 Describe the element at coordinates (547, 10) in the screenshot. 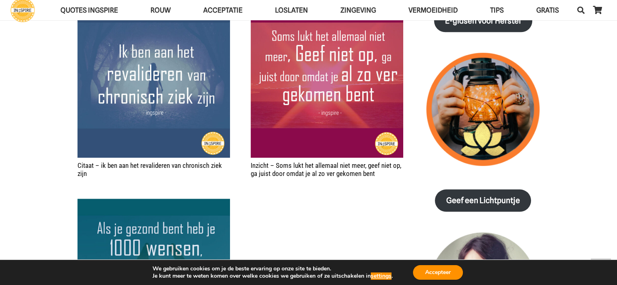

I see `span: GRATIS` at that location.